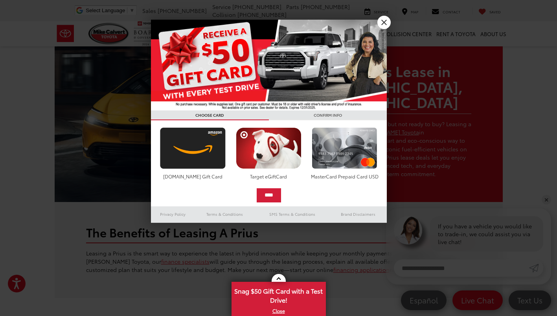  What do you see at coordinates (344, 148) in the screenshot?
I see `img: mastercard.png` at bounding box center [344, 148].